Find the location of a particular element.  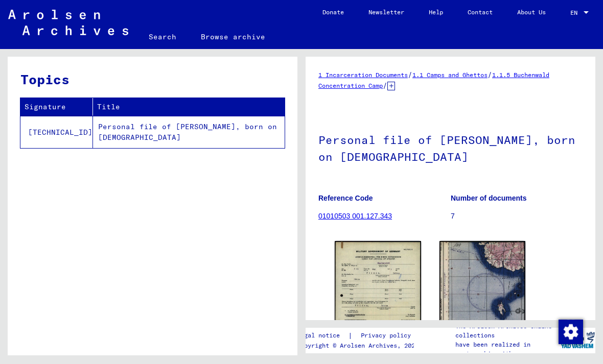

a: Search is located at coordinates (163, 37).